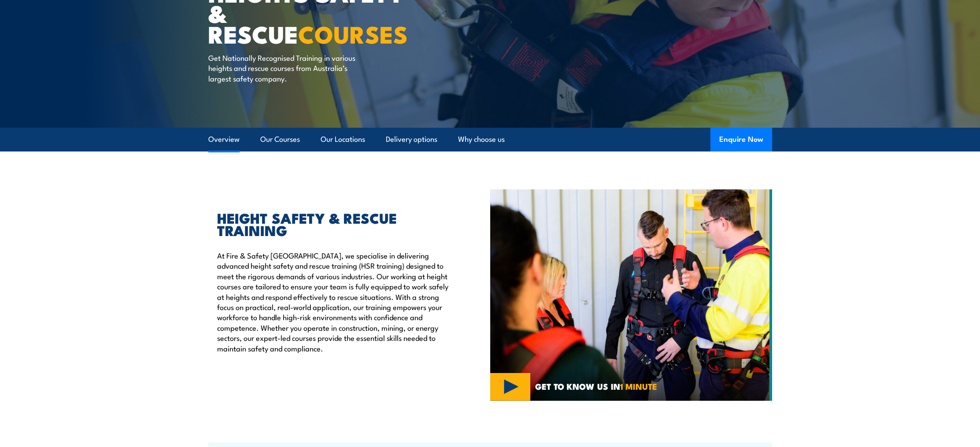  I want to click on p: Get Nationally Recognised Training in various heights and rescue courses from Australia’s largest..., so click(289, 67).